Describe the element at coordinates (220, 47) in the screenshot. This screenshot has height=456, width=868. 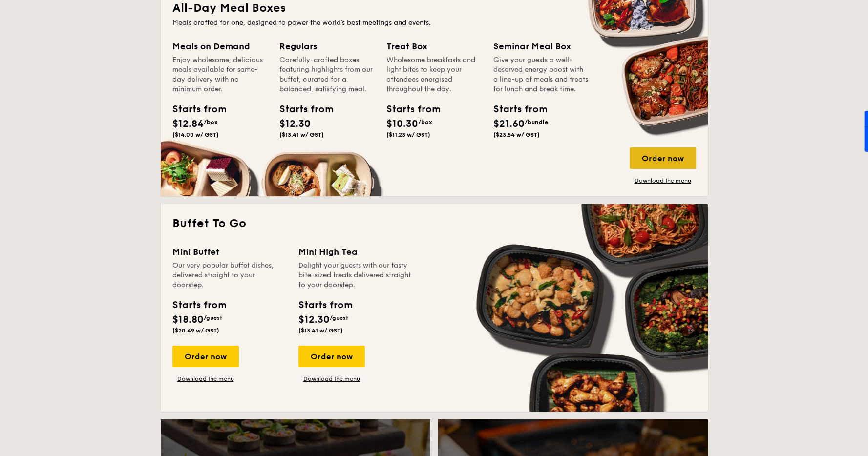
I see `div: Meals on Demand` at that location.